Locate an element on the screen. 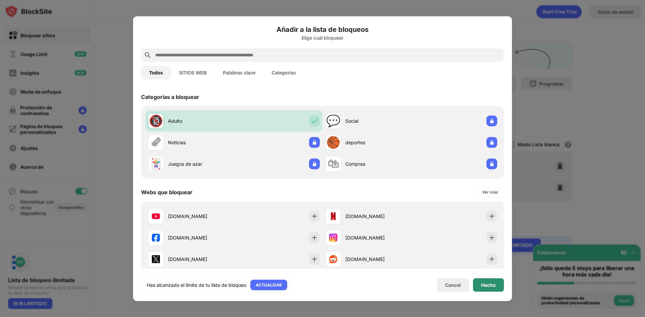  button: SITIOS WEB is located at coordinates (193, 73).